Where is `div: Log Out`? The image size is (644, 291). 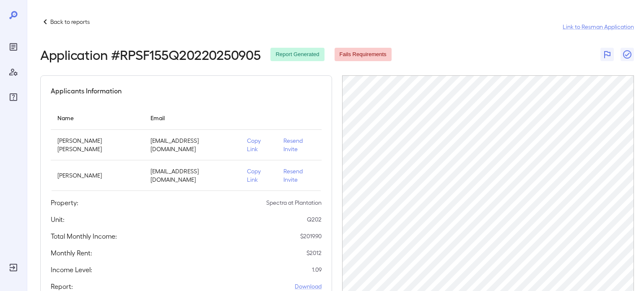 div: Log Out is located at coordinates (13, 268).